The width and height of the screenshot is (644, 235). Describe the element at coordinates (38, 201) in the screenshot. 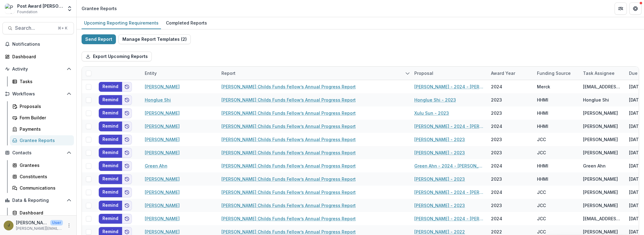

I see `span: Data & Reporting` at that location.